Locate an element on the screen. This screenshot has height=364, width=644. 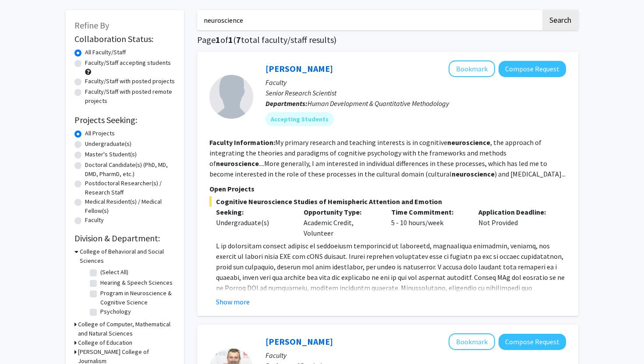
label: Medical Resident(s) / Medical Fellow(s) is located at coordinates (130, 206).